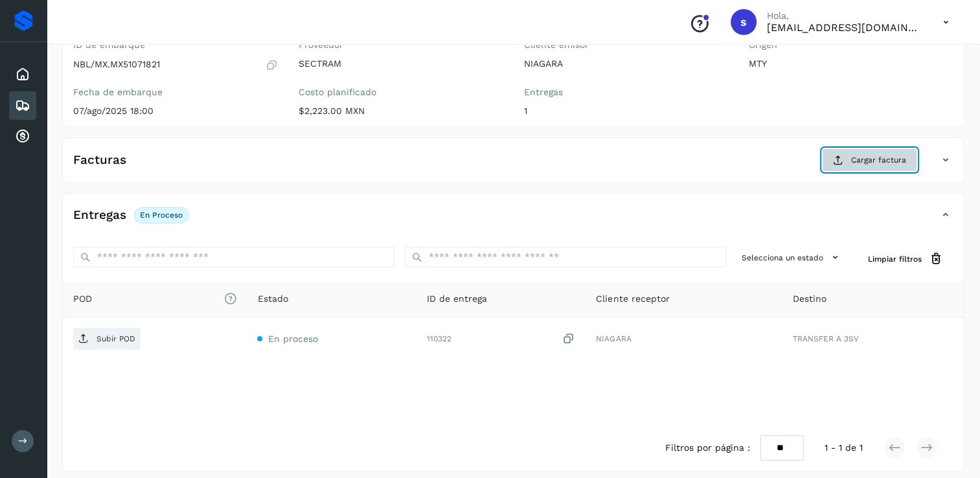  Describe the element at coordinates (100, 160) in the screenshot. I see `h4: Facturas` at that location.